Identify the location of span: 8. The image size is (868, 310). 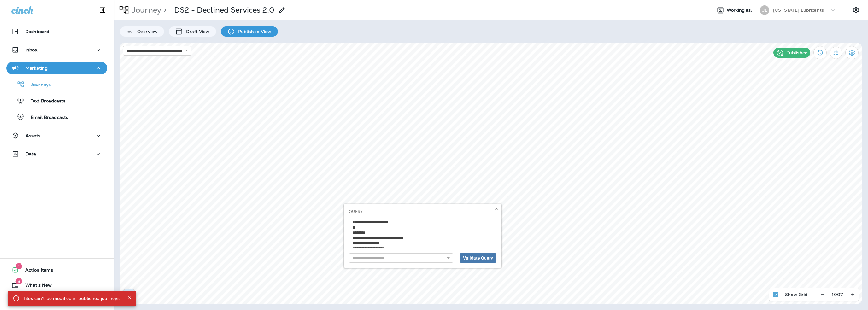
(19, 281).